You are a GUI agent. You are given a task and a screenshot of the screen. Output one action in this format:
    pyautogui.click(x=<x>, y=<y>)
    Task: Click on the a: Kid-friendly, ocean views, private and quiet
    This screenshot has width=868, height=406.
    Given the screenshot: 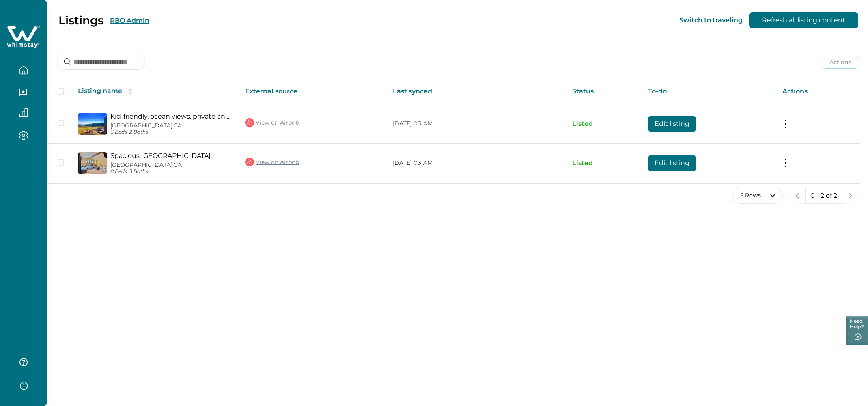 What is the action you would take?
    pyautogui.click(x=171, y=116)
    